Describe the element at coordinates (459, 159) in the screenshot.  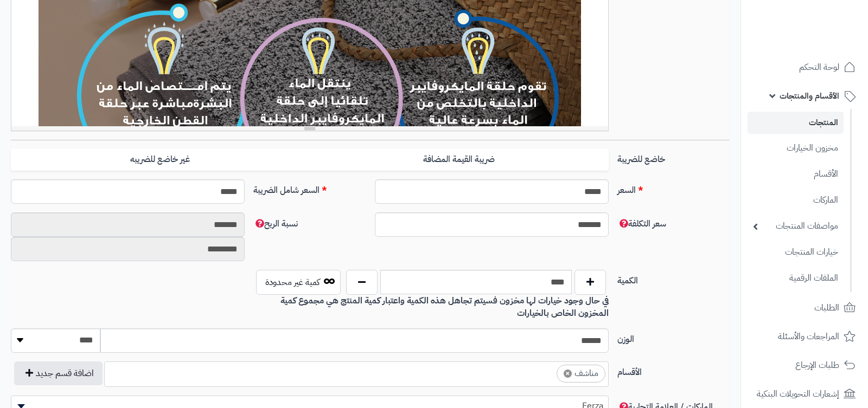
I see `label: ضريبة القيمة المضافة` at that location.